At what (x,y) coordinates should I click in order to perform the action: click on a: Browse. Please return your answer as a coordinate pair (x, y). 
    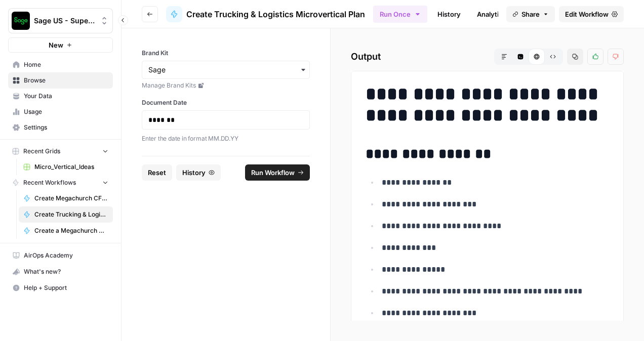
    Looking at the image, I should click on (60, 80).